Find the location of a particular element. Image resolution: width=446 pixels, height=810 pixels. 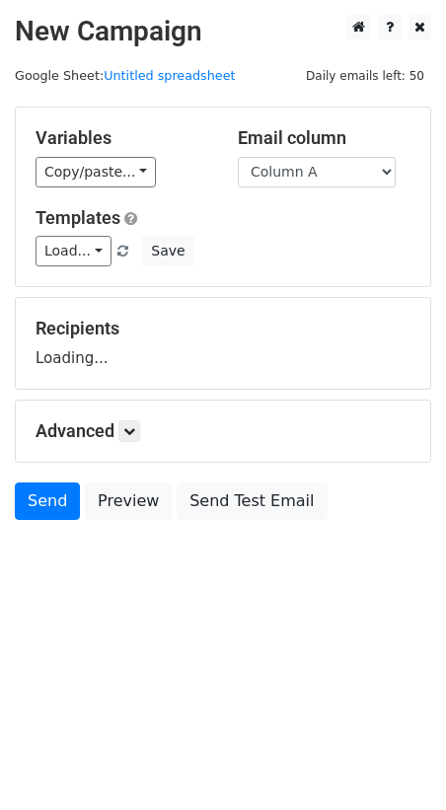

h5: Recipients is located at coordinates (223, 329).